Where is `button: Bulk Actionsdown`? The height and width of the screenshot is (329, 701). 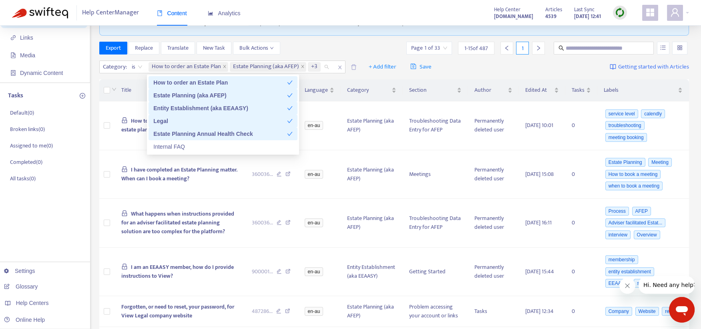 button: Bulk Actionsdown is located at coordinates (257, 48).